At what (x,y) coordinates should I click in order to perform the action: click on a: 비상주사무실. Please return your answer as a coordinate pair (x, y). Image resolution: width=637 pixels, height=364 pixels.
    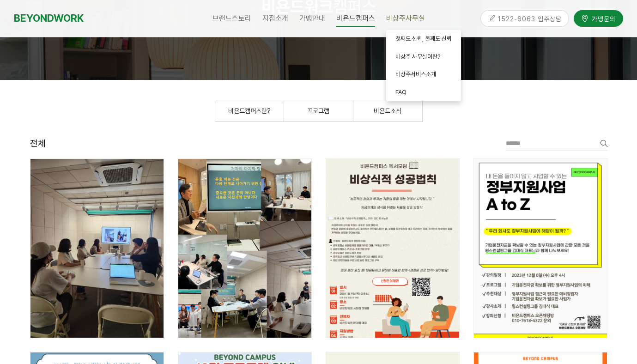
    Looking at the image, I should click on (405, 19).